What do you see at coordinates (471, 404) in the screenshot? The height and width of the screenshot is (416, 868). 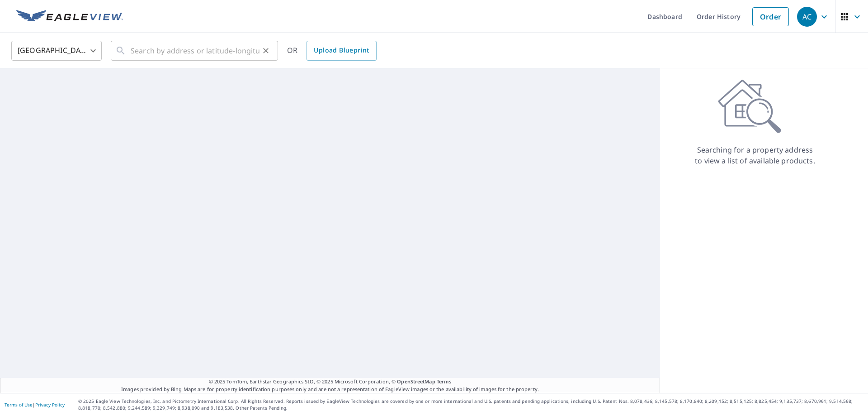 I see `p: © 2025 Eagle View Technologies, Inc. and Pictometry International Corp. All Rights Reserved. Repo...` at bounding box center [471, 404].